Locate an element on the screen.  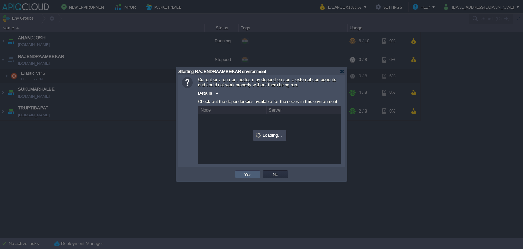
button: No is located at coordinates (276, 174).